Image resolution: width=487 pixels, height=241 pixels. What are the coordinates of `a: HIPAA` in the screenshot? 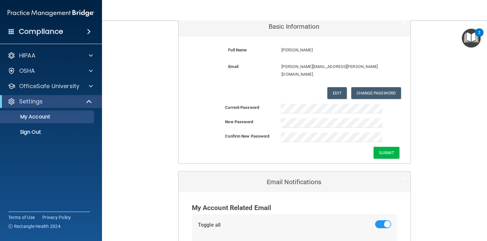 It's located at (50, 55).